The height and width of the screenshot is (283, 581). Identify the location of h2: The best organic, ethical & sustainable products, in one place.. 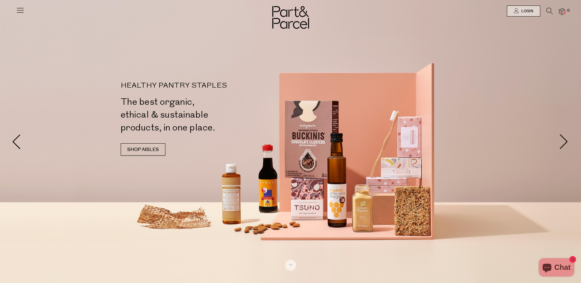
(207, 115).